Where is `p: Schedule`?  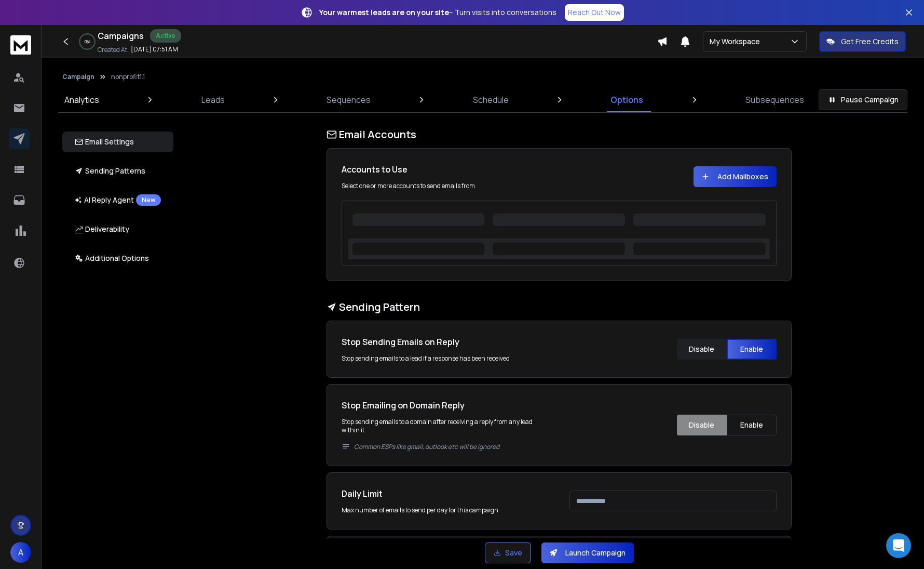 p: Schedule is located at coordinates (491, 100).